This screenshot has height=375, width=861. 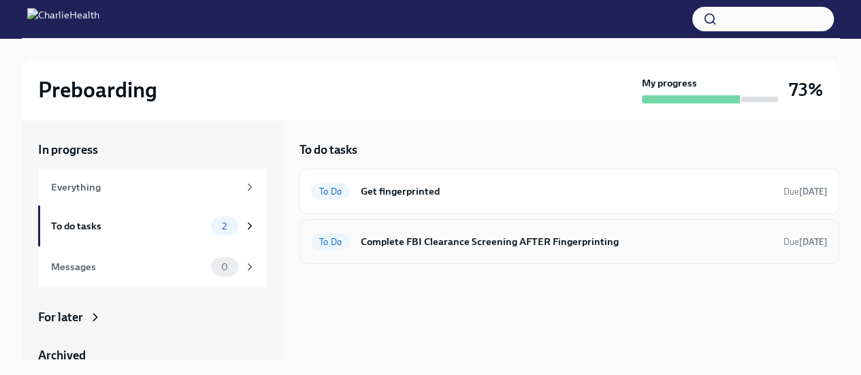 What do you see at coordinates (61, 317) in the screenshot?
I see `div: For later` at bounding box center [61, 317].